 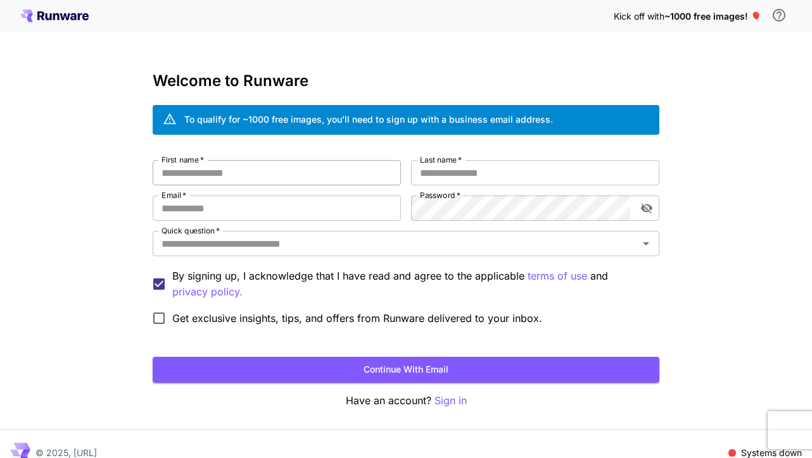 I want to click on button: In order to qualify for free credit, you need to sign up with a business email address and click ..., so click(x=779, y=15).